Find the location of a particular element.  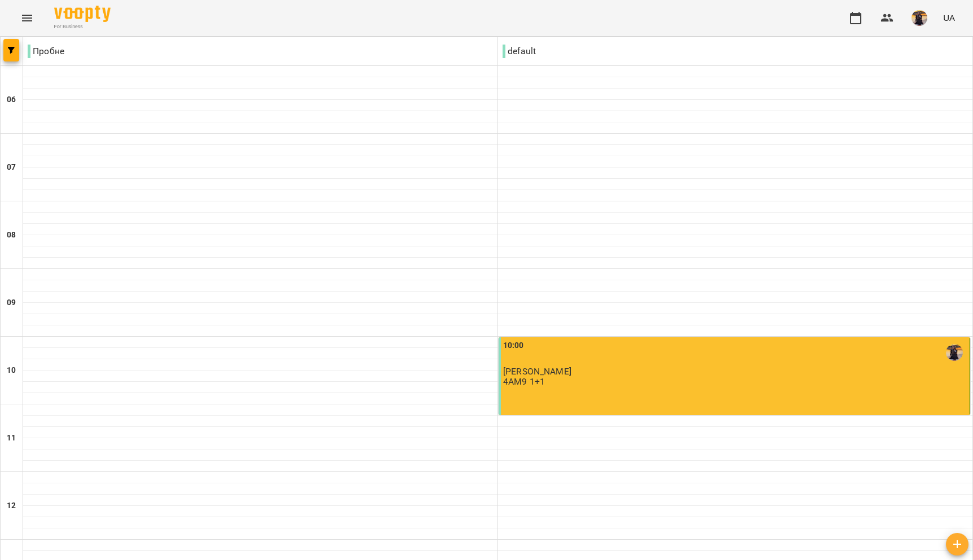

img: Voopty Logo is located at coordinates (82, 14).